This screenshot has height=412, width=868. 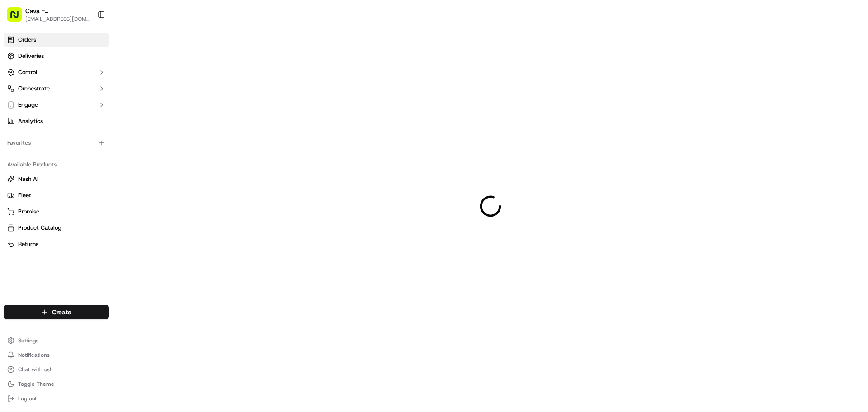 I want to click on button: Create, so click(x=56, y=312).